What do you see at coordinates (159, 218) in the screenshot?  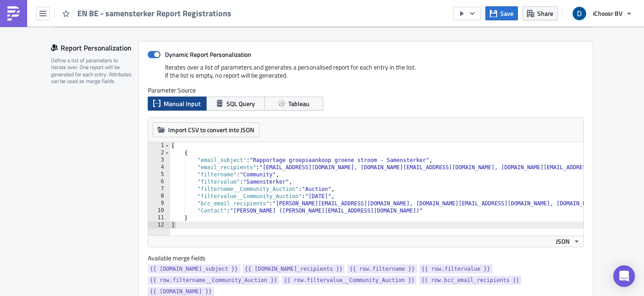 I see `div: 11` at bounding box center [159, 218].